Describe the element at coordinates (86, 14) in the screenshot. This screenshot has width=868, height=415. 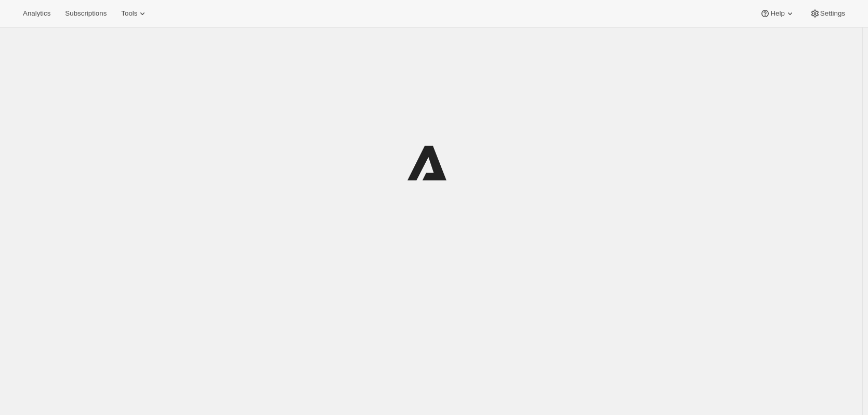
I see `span: Subscriptions` at that location.